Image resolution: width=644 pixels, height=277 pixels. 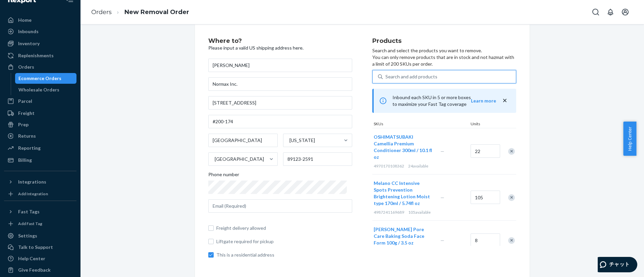 I want to click on input: ZIP Code, so click(x=317, y=159).